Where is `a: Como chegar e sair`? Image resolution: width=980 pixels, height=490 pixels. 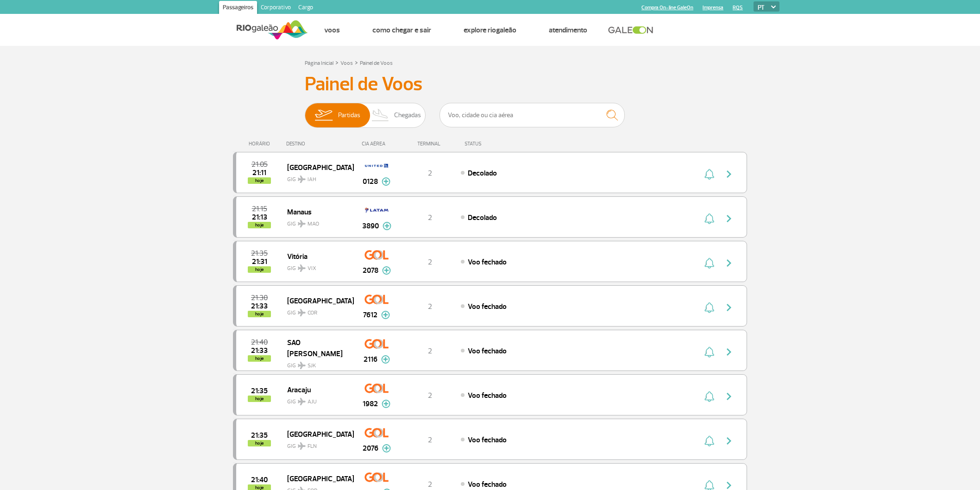
a: Como chegar e sair is located at coordinates (402, 30).